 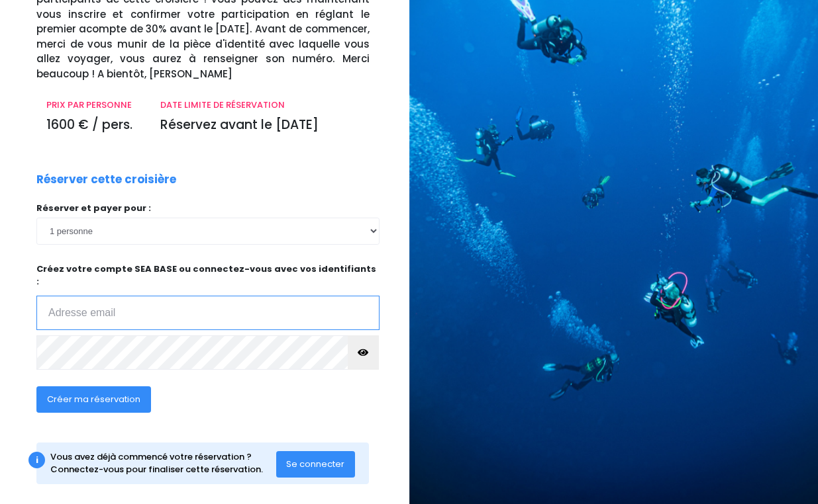 I want to click on button: Se connecter, so click(x=316, y=464).